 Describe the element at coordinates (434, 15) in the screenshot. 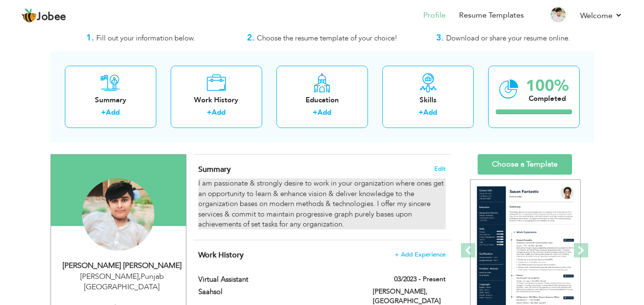

I see `a: Profile` at that location.